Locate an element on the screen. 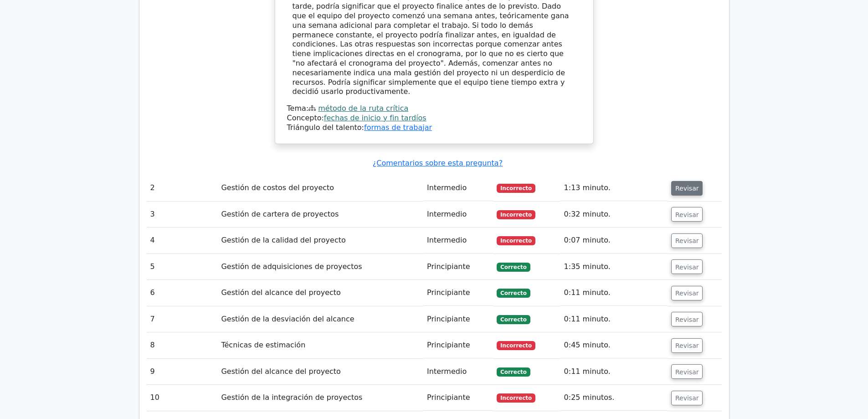 The height and width of the screenshot is (419, 868). font: 1:13 minuto. is located at coordinates (587, 188).